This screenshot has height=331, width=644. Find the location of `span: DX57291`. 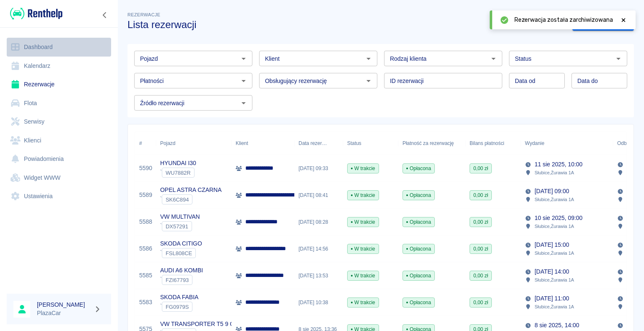

span: DX57291 is located at coordinates (177, 226).